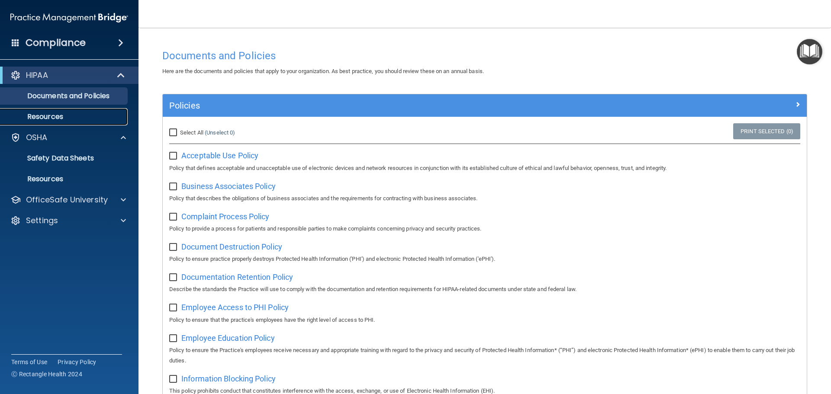 This screenshot has width=831, height=394. Describe the element at coordinates (37, 75) in the screenshot. I see `p: HIPAA` at that location.